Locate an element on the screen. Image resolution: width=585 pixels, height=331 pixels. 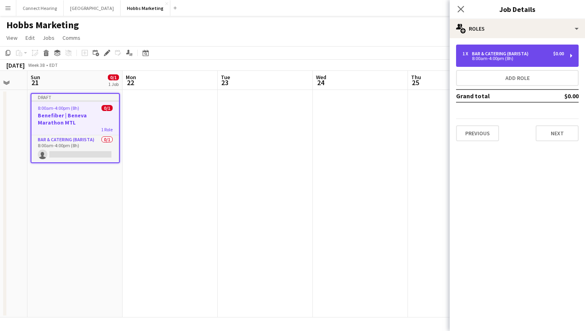
td: Grand total is located at coordinates (499, 96).